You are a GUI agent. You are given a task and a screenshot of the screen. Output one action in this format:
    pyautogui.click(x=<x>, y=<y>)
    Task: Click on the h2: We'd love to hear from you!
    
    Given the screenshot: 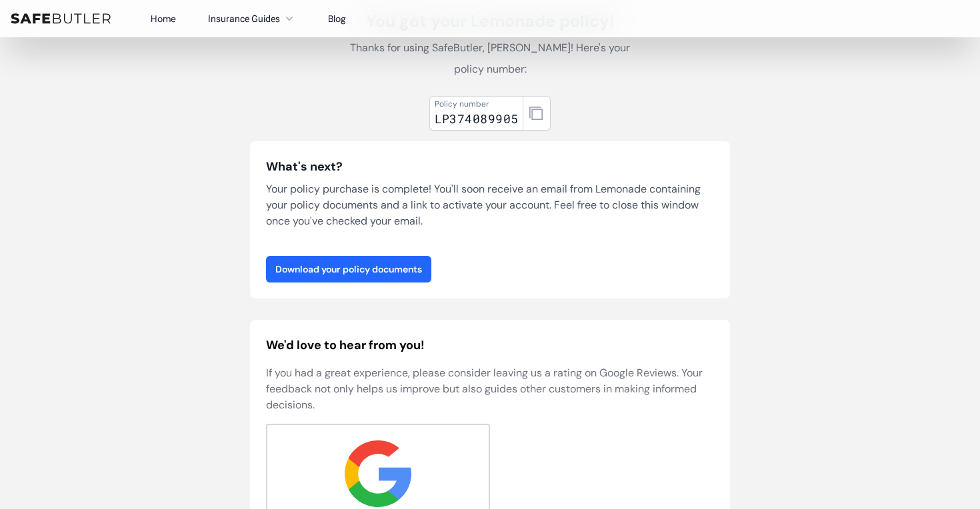 What is the action you would take?
    pyautogui.click(x=490, y=346)
    